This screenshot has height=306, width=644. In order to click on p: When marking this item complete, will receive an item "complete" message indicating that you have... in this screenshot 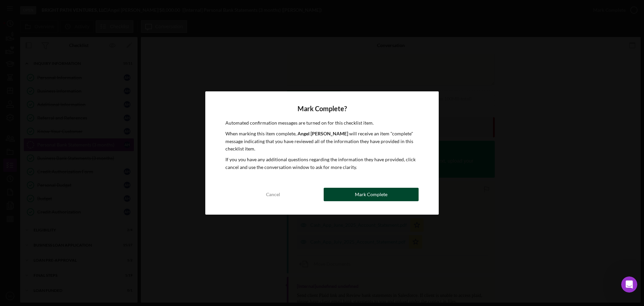, I will do `click(322, 141)`.